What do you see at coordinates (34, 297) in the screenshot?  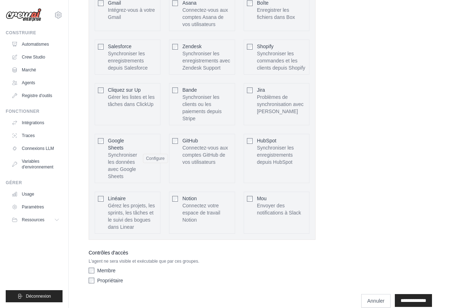 I see `button: Déconnexion` at bounding box center [34, 297].